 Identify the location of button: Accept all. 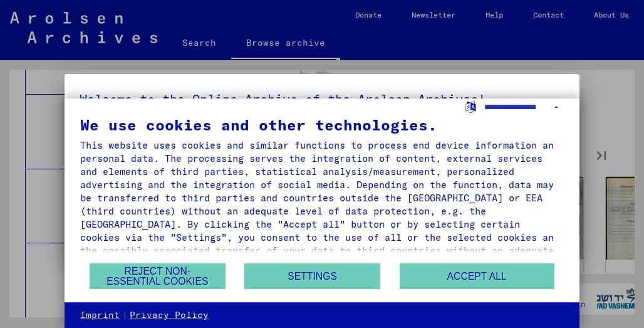
(476, 276).